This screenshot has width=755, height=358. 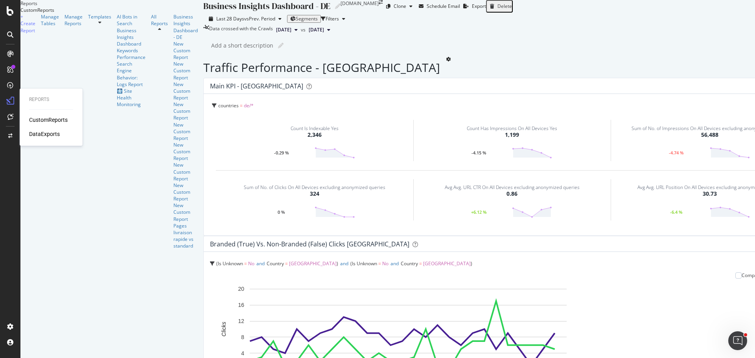 I want to click on div: All Reports, so click(x=159, y=20).